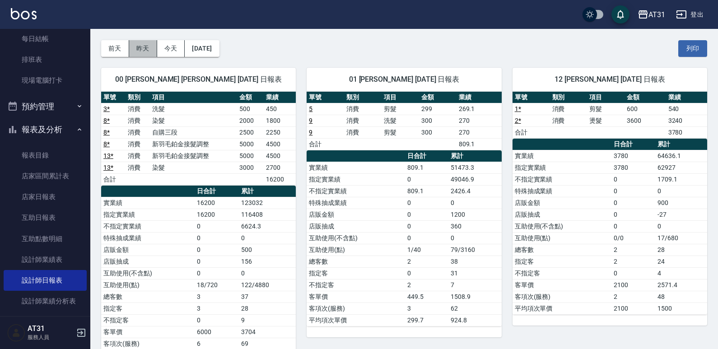 Image resolution: width=718 pixels, height=349 pixels. I want to click on td: 123032, so click(268, 203).